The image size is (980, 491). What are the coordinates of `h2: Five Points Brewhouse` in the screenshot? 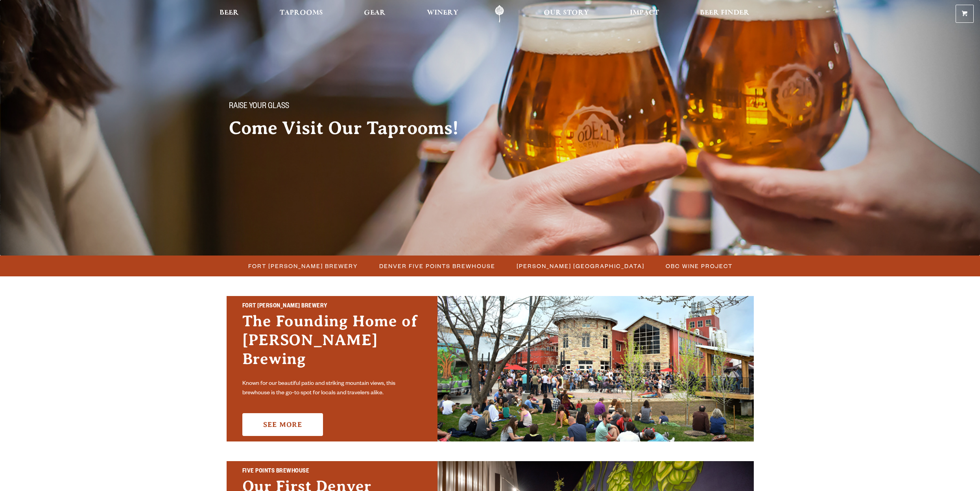 It's located at (332, 472).